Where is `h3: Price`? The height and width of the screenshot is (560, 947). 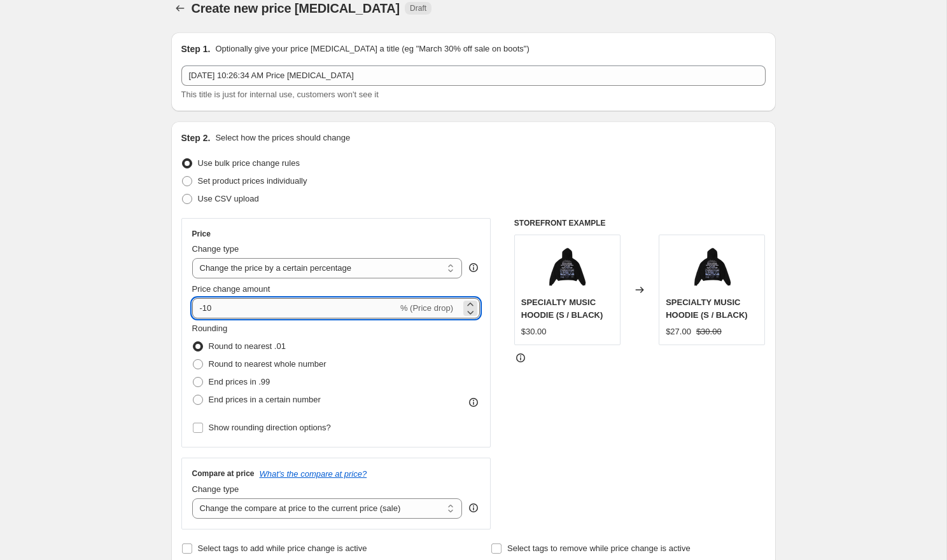
h3: Price is located at coordinates (201, 234).